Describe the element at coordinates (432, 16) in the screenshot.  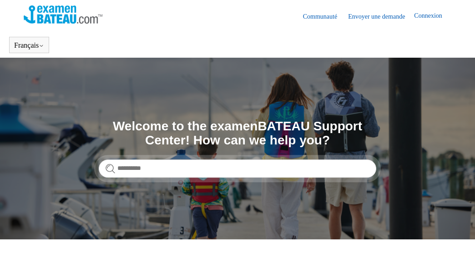
I see `a: Connexion` at that location.